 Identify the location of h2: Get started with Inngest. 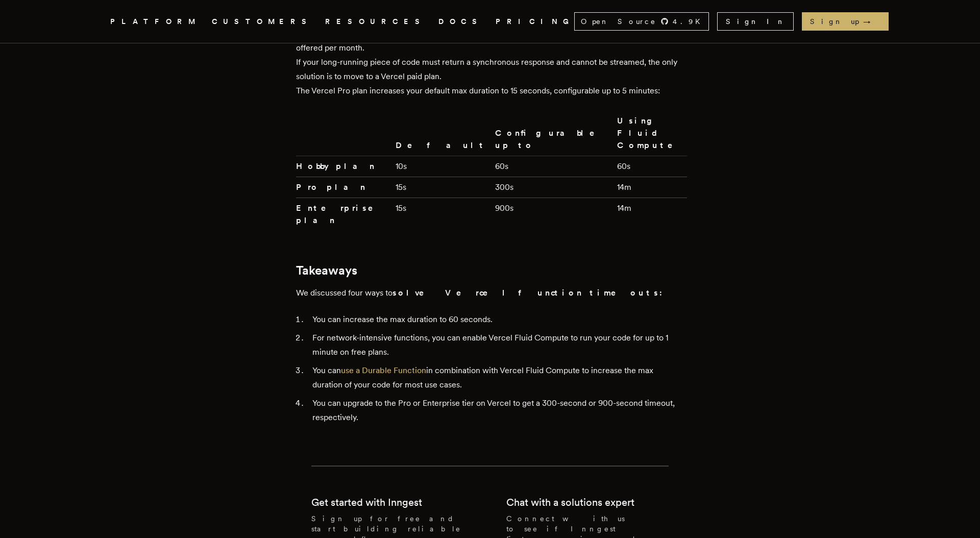
(366, 502).